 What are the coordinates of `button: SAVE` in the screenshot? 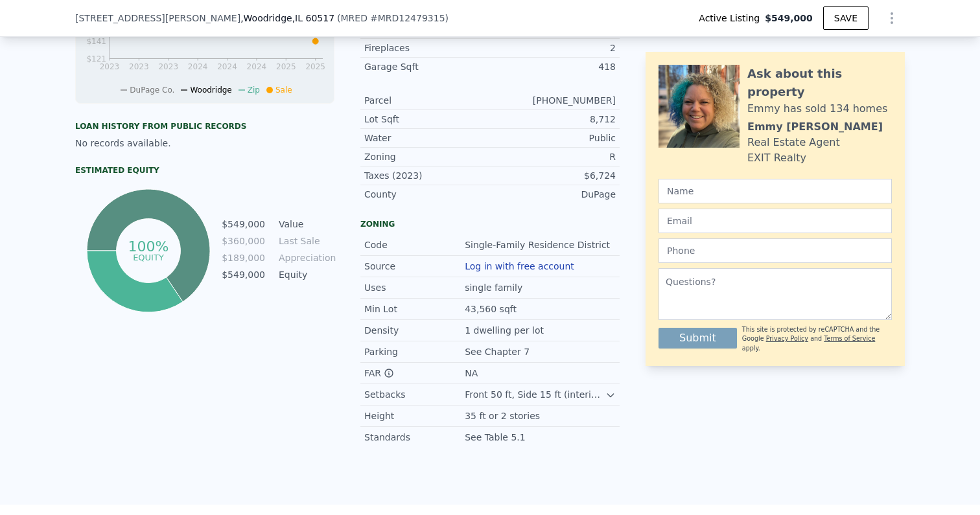 It's located at (846, 18).